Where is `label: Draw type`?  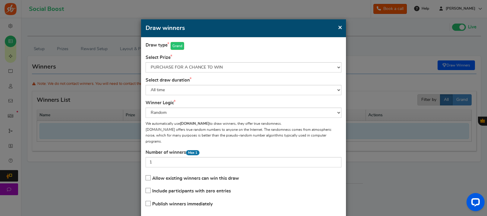
label: Draw type is located at coordinates (157, 45).